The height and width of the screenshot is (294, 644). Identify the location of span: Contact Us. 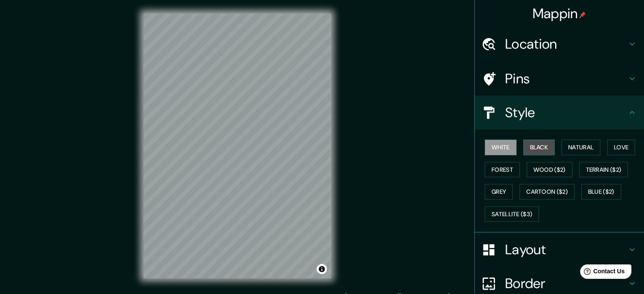
(40, 10).